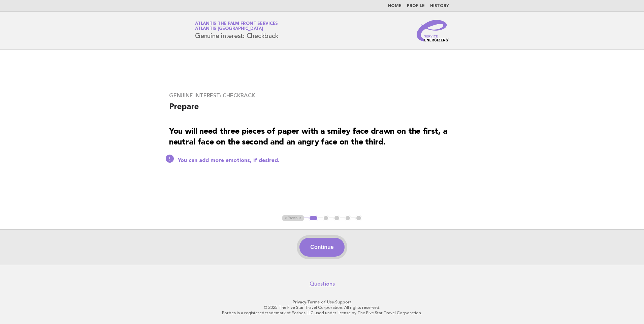 The image size is (644, 324). I want to click on h1: Genuine interest: Checkback, so click(236, 31).